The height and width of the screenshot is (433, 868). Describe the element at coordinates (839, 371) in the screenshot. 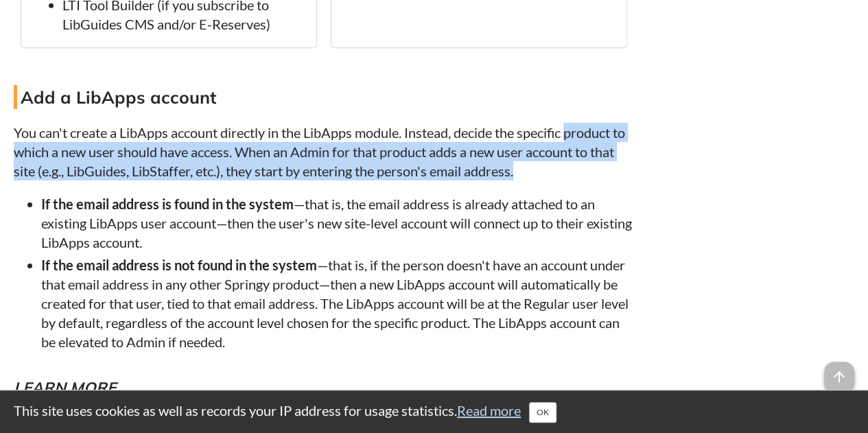

I see `a: arrow_upward` at that location.